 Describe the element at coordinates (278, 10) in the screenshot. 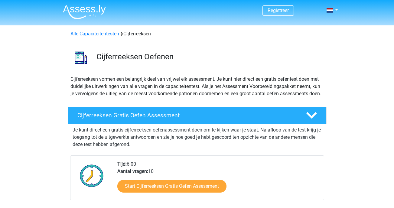

I see `a: Registreer` at that location.